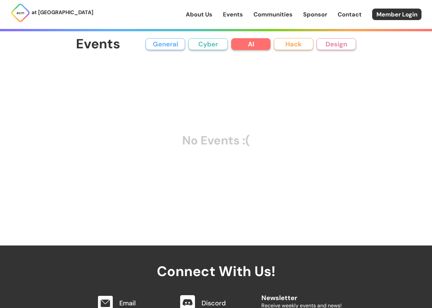 The width and height of the screenshot is (432, 308). I want to click on a: Email, so click(128, 303).